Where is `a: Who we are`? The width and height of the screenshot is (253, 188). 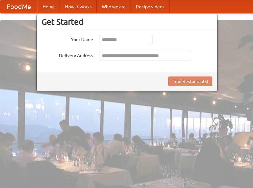 a: Who we are is located at coordinates (114, 7).